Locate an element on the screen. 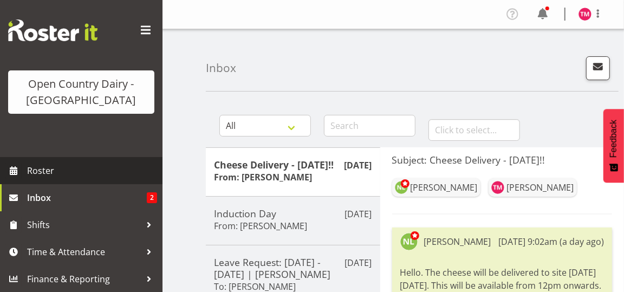 The height and width of the screenshot is (292, 624). span: 2 is located at coordinates (152, 198).